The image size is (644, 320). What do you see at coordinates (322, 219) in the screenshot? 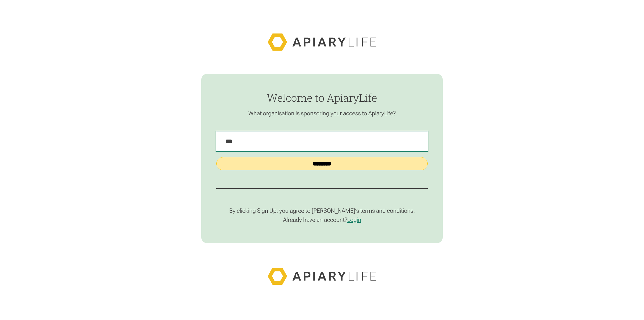
I see `p: Already have an account?` at bounding box center [322, 219].